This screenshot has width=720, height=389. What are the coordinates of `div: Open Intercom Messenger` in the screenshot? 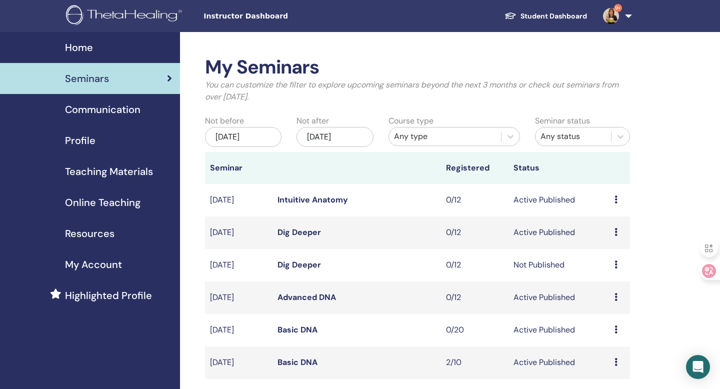 It's located at (698, 367).